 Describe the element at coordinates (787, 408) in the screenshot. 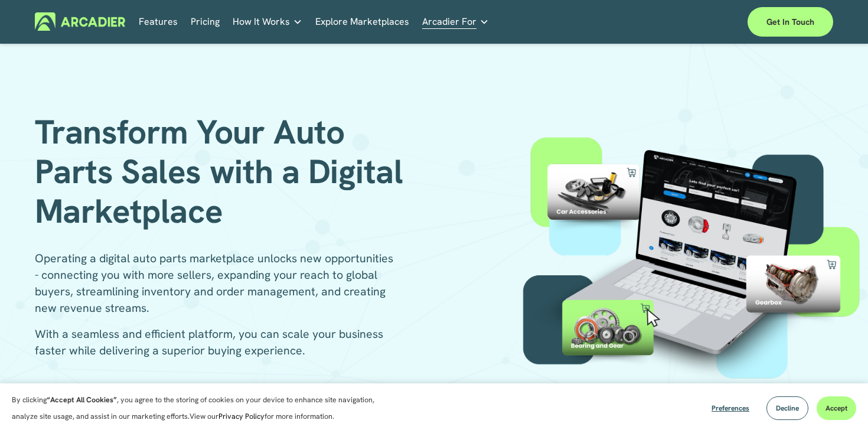

I see `button: Decline` at that location.